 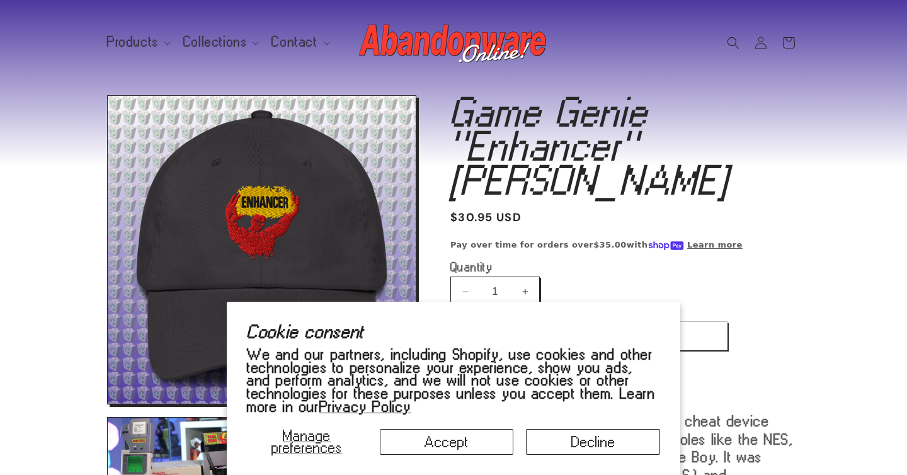 I want to click on p: We and our partners, including Shopify, use cookies and other technologies to personalize your ex..., so click(x=453, y=380).